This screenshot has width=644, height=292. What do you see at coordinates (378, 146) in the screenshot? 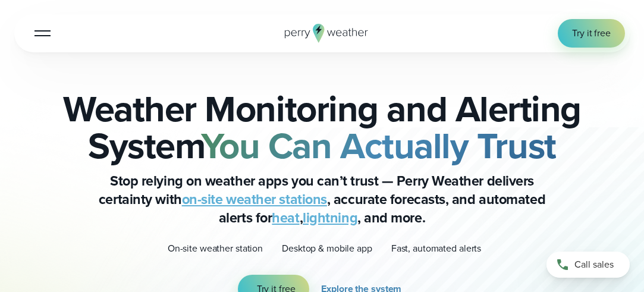
I see `strong: You Can Actually Trust` at bounding box center [378, 146].